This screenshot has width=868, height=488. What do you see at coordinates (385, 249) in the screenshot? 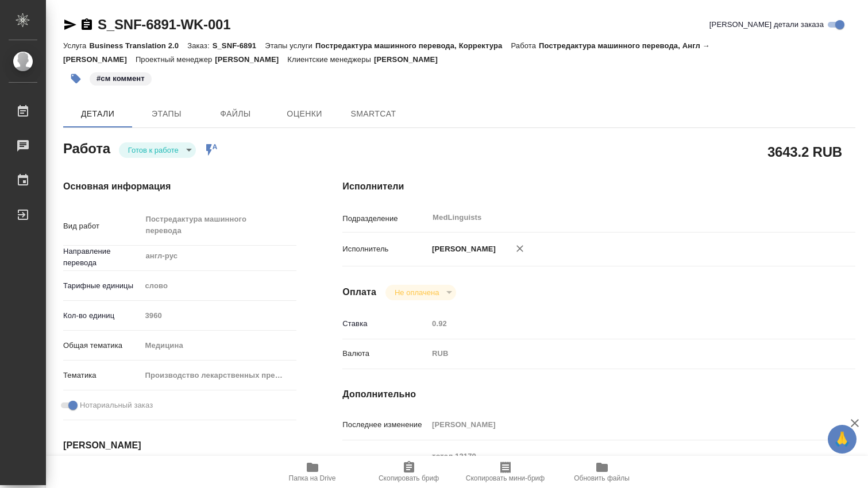
I see `p: Исполнитель` at bounding box center [385, 249].